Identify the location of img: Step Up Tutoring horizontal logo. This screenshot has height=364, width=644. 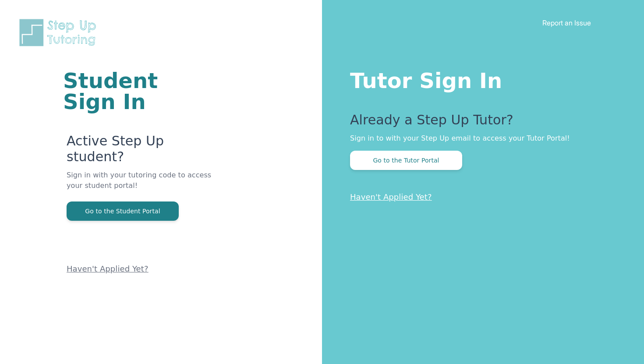
(60, 32).